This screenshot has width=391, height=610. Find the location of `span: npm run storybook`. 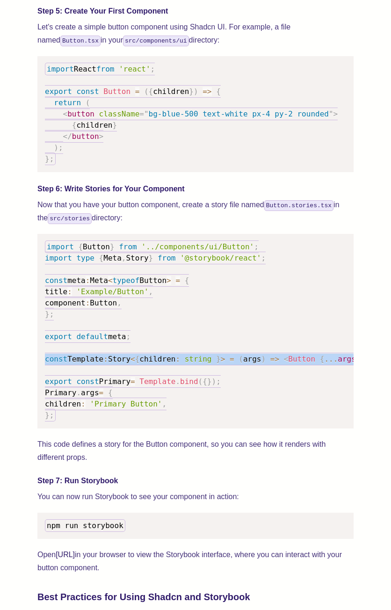

span: npm run storybook is located at coordinates (85, 526).